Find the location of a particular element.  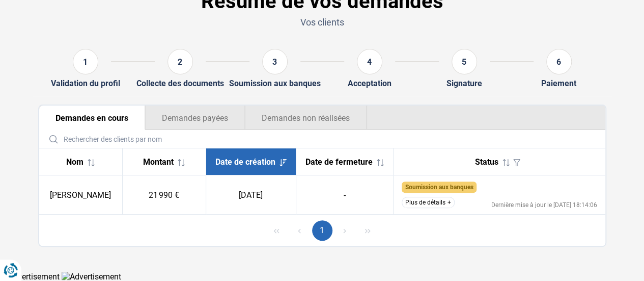

div: 1 is located at coordinates (85, 62).